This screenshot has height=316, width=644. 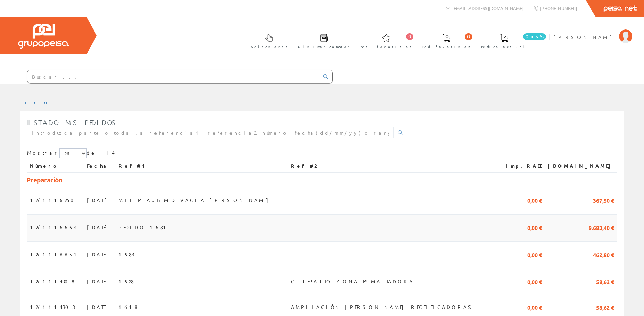 What do you see at coordinates (73, 154) in the screenshot?
I see `select: Mostrar` at bounding box center [73, 154].